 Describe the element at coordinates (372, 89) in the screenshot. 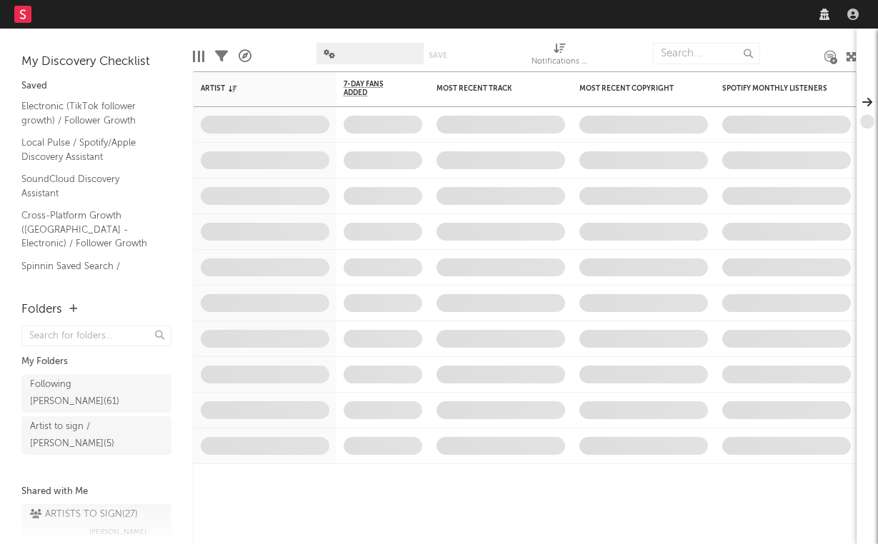

I see `span: 7-Day Fans Added` at that location.